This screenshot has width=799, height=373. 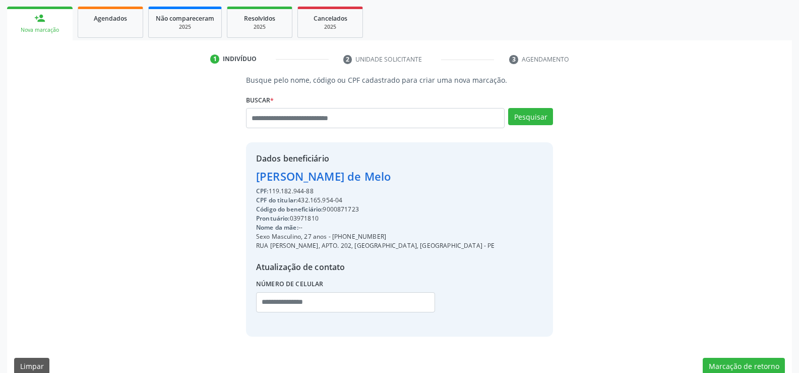 What do you see at coordinates (260, 18) in the screenshot?
I see `span: Resolvidos` at bounding box center [260, 18].